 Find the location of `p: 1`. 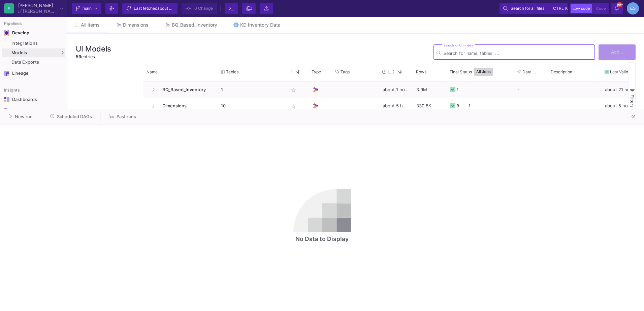

p: 1 is located at coordinates (251, 89).